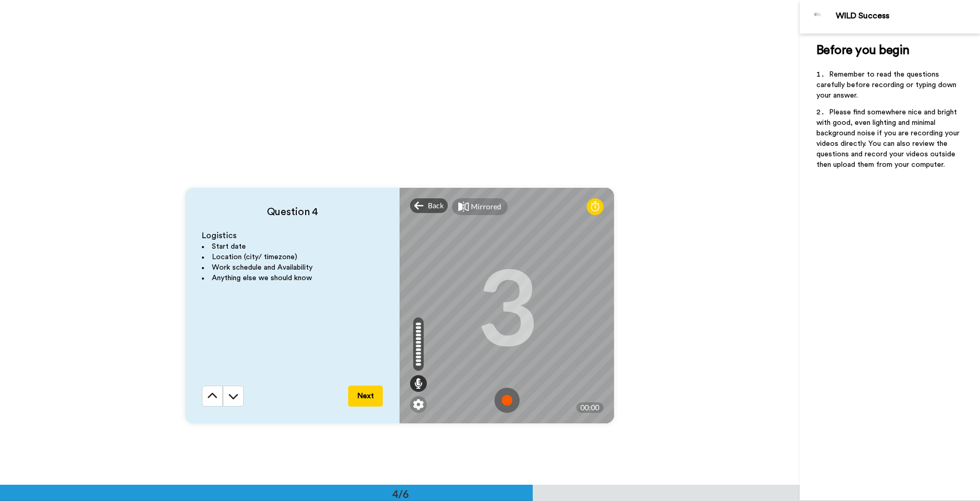 This screenshot has height=501, width=980. What do you see at coordinates (401, 494) in the screenshot?
I see `div: 4/6` at bounding box center [401, 494].